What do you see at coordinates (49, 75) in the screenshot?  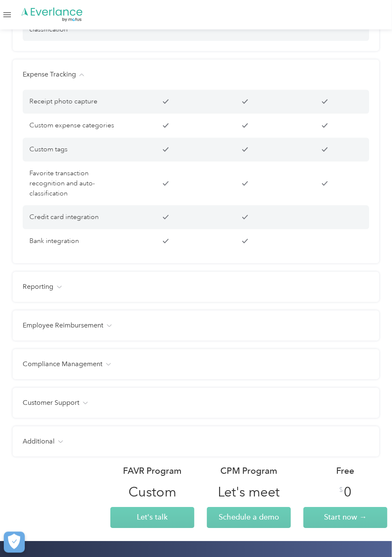 I see `h4: Expense Tracking` at bounding box center [49, 75].